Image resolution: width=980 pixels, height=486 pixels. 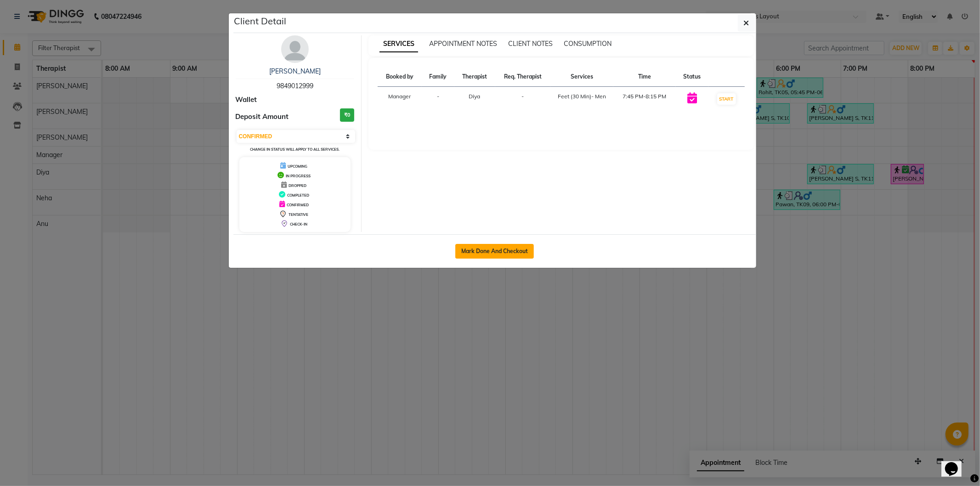 What do you see at coordinates (523, 77) in the screenshot?
I see `th: Req. Therapist` at bounding box center [523, 77].